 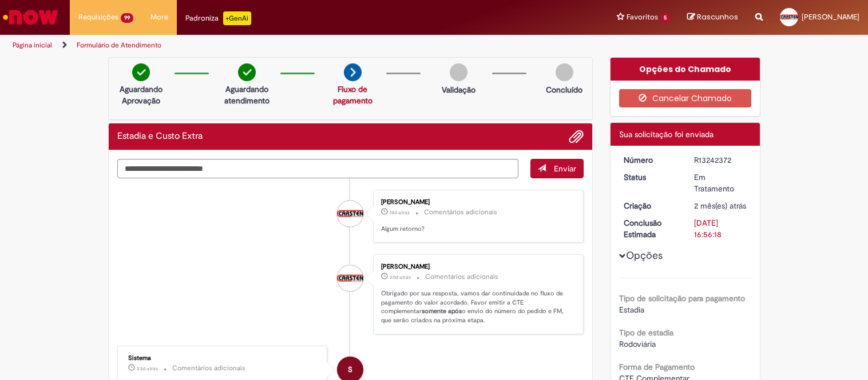 What do you see at coordinates (160, 137) in the screenshot?
I see `h2: Estadia e Custo Extra Histórico de tíquete` at bounding box center [160, 137].